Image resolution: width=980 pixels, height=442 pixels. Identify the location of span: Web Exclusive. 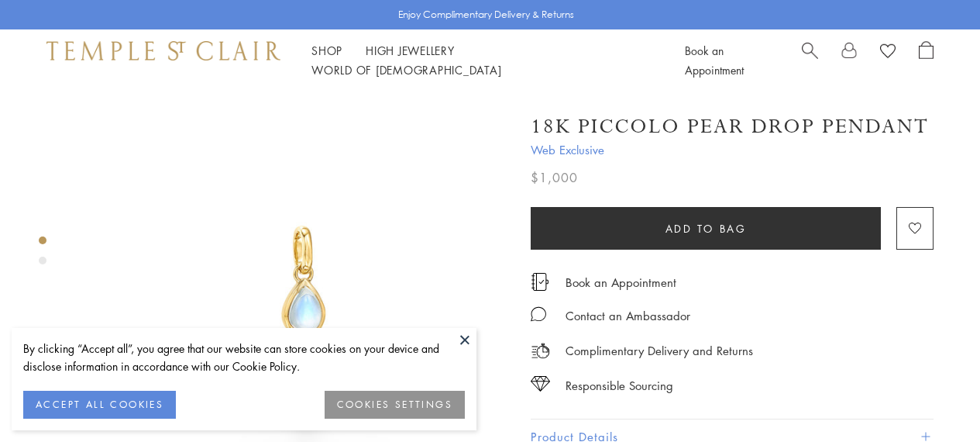
(732, 149).